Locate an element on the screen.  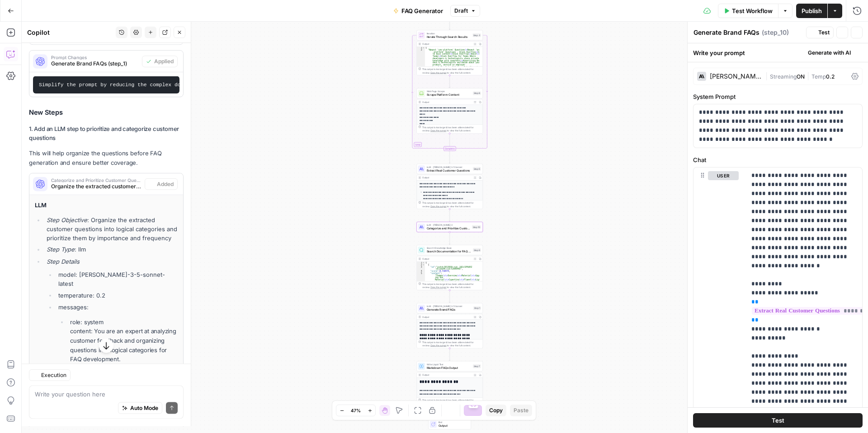
span: Copy is located at coordinates (495, 410).